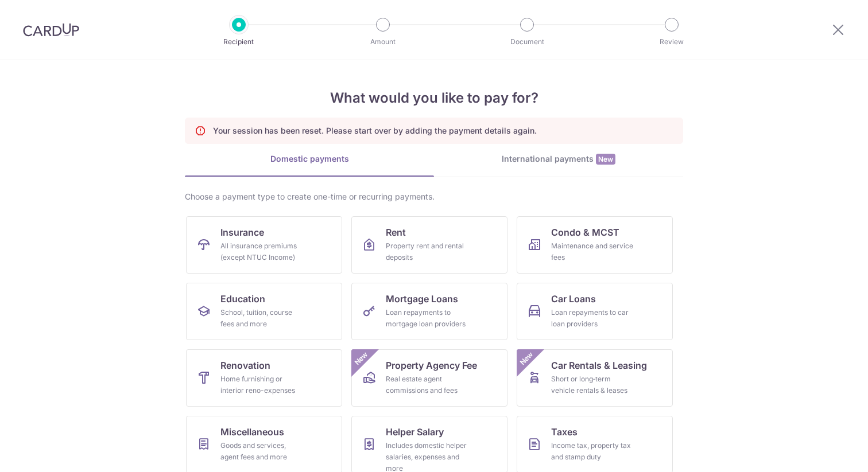 The image size is (868, 472). I want to click on a: InsuranceAll insurance premiums (except NTUC Income), so click(264, 245).